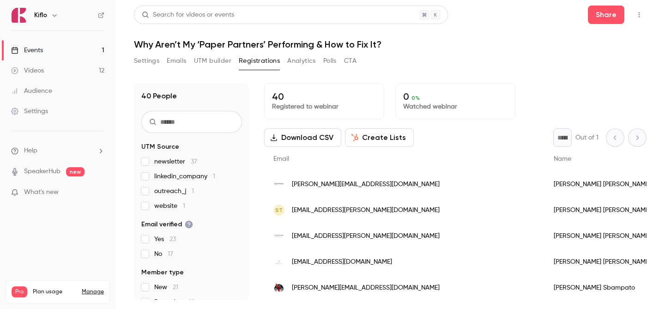 This screenshot has width=665, height=309. Describe the element at coordinates (330, 61) in the screenshot. I see `button: Polls` at that location.